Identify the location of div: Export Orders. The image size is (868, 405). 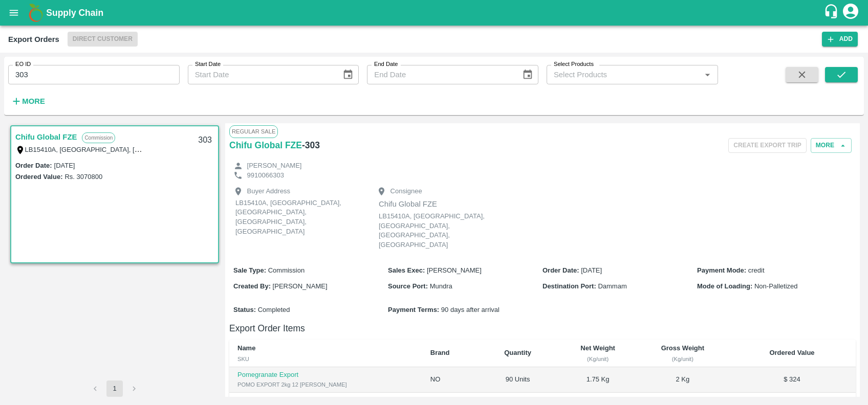
(34, 39).